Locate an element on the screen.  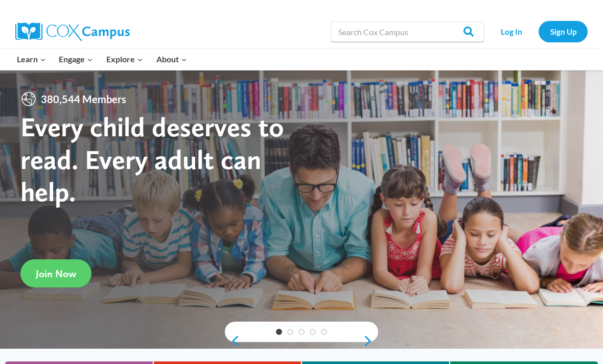
input: Search Cox Campus is located at coordinates (407, 32).